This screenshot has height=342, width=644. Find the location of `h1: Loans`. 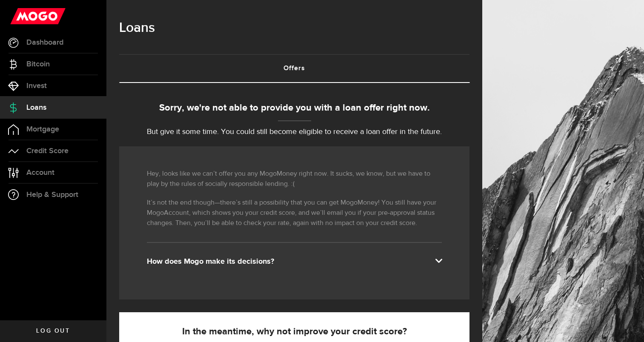

h1: Loans is located at coordinates (294, 28).